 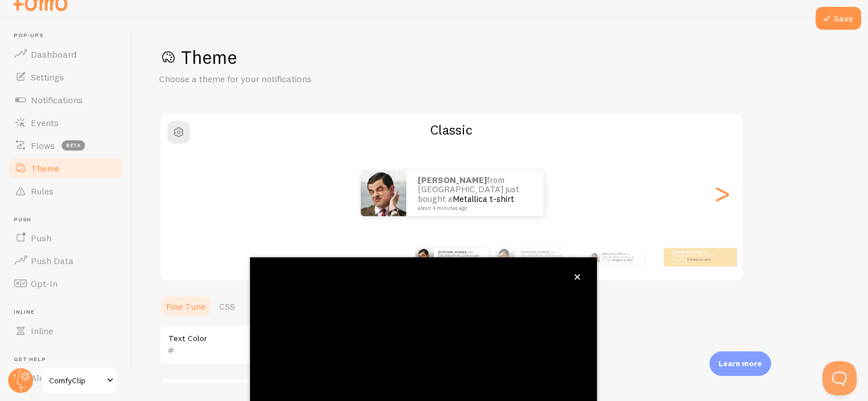 What do you see at coordinates (65, 168) in the screenshot?
I see `a: Theme` at bounding box center [65, 168].